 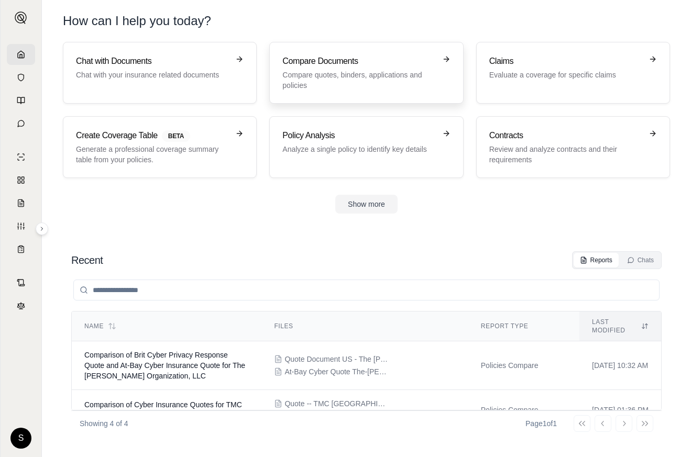 What do you see at coordinates (640, 260) in the screenshot?
I see `button: Chats` at bounding box center [640, 260].